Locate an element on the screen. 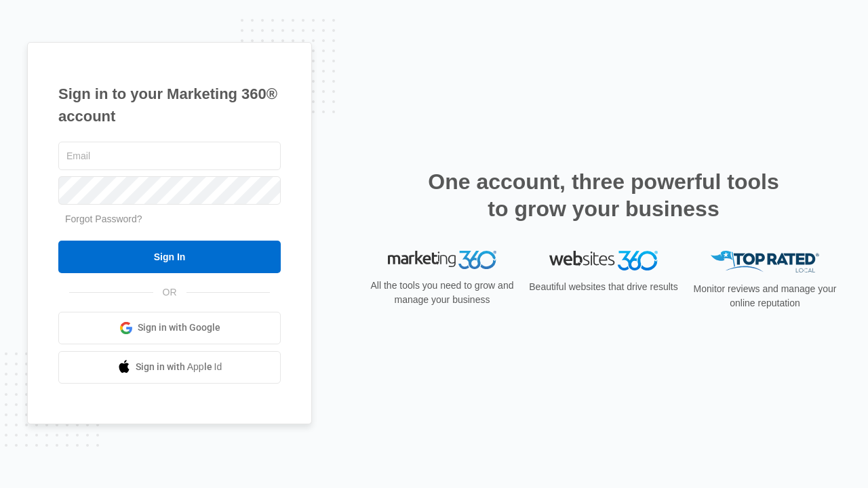  a: Sign in with Apple Id is located at coordinates (169, 367).